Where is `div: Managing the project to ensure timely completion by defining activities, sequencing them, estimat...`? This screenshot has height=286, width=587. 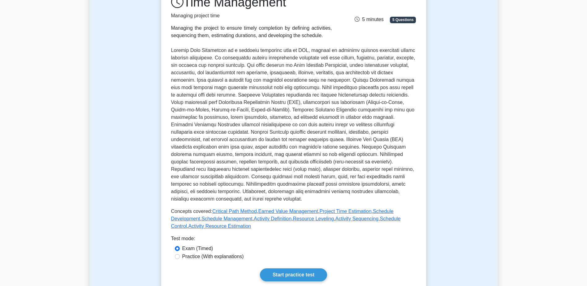 div: Managing the project to ensure timely completion by defining activities, sequencing them, estimat... is located at coordinates (252, 32).